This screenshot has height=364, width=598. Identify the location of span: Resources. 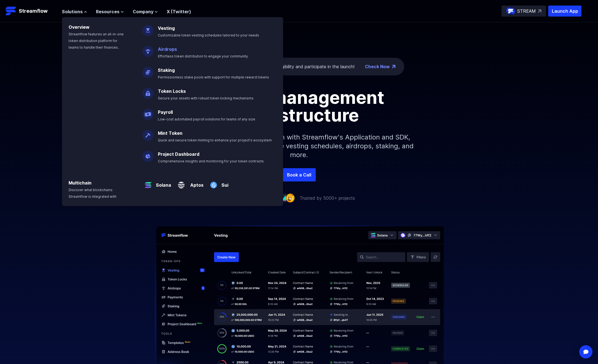
(107, 12).